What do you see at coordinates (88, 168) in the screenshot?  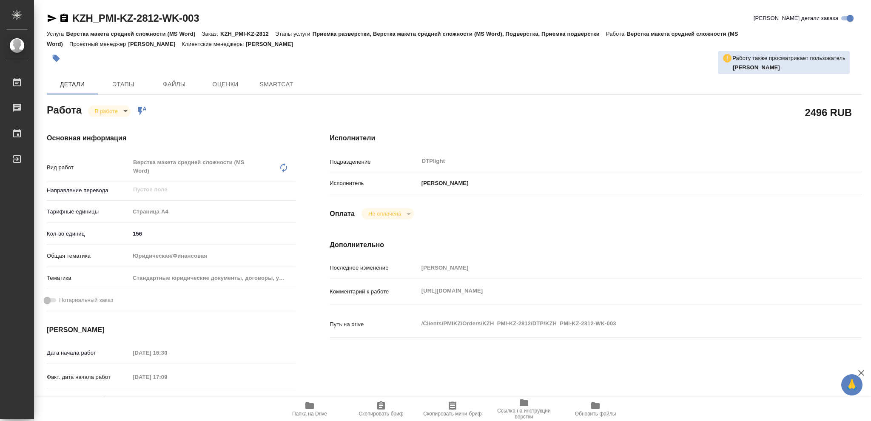 I see `p: Вид работ` at bounding box center [88, 168].